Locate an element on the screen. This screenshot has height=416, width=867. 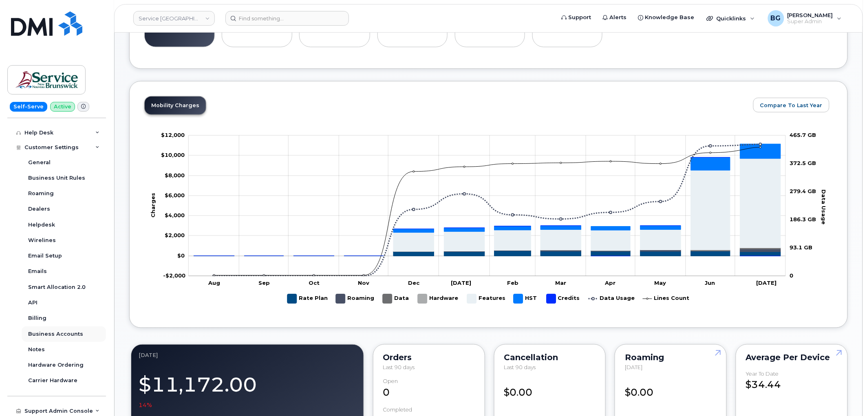
span: 14% is located at coordinates (145, 406).